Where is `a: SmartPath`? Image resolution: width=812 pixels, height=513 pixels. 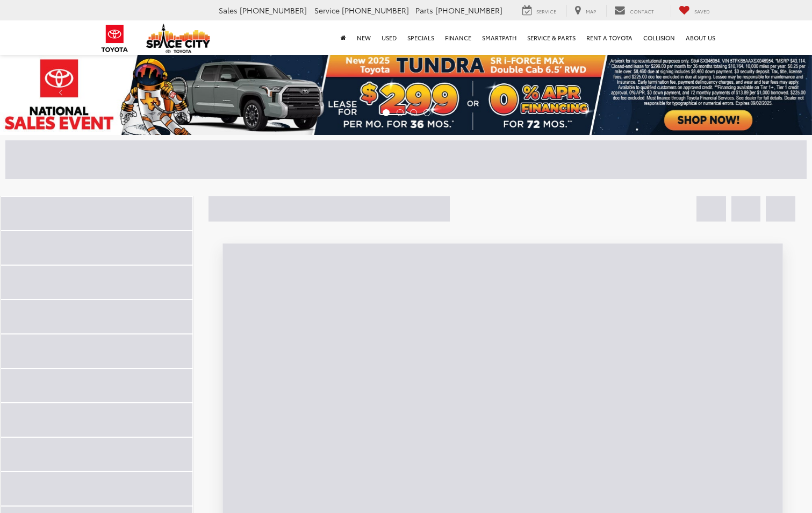 a: SmartPath is located at coordinates (499, 37).